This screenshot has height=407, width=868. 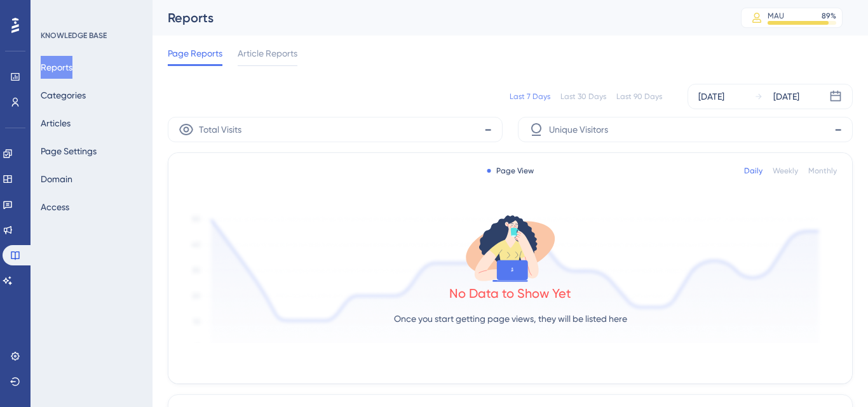 I want to click on span: Article Reports, so click(x=267, y=54).